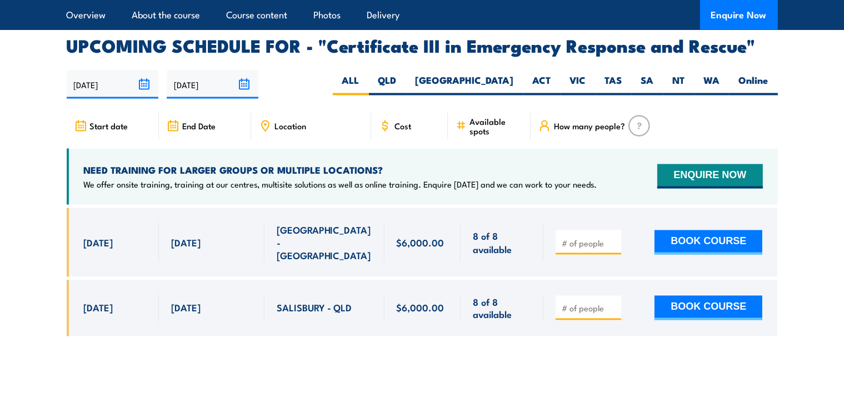 This screenshot has width=844, height=414. I want to click on input: From date, so click(112, 84).